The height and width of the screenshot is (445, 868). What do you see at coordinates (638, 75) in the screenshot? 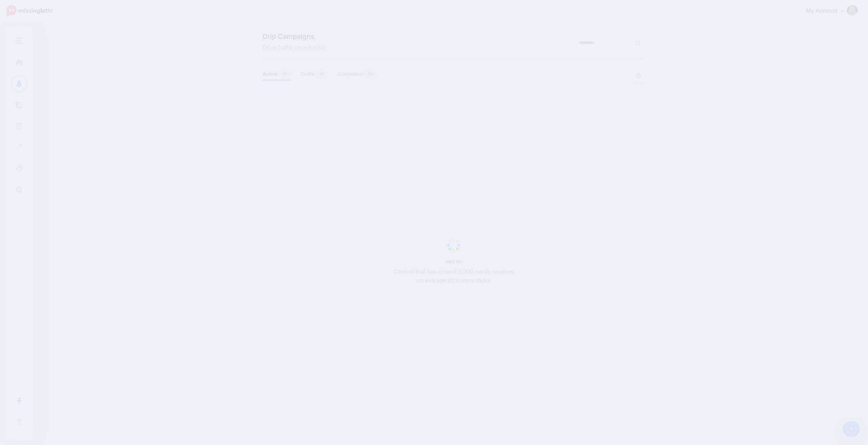
I see `img: settings-grey.png` at bounding box center [638, 75].